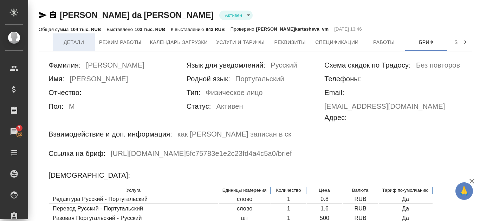 The height and width of the screenshot is (221, 480). What do you see at coordinates (179, 42) in the screenshot?
I see `span: Календарь загрузки` at bounding box center [179, 42].